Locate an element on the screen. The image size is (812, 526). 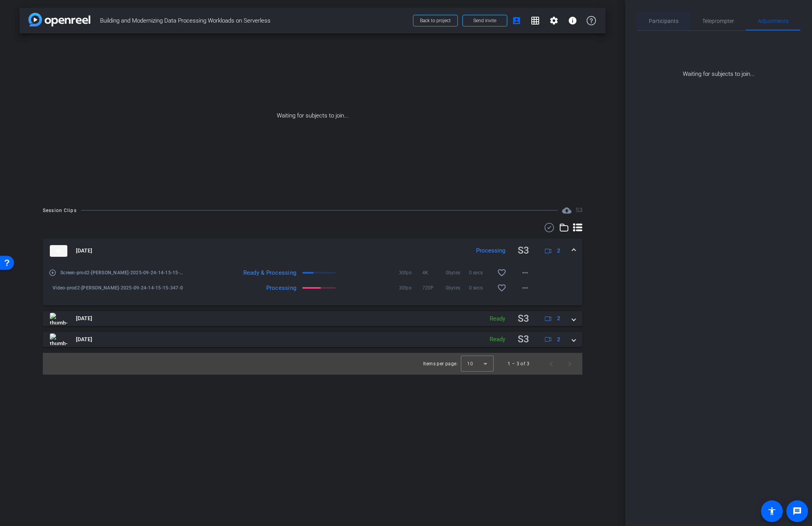
mat-icon: settings is located at coordinates (554, 21).